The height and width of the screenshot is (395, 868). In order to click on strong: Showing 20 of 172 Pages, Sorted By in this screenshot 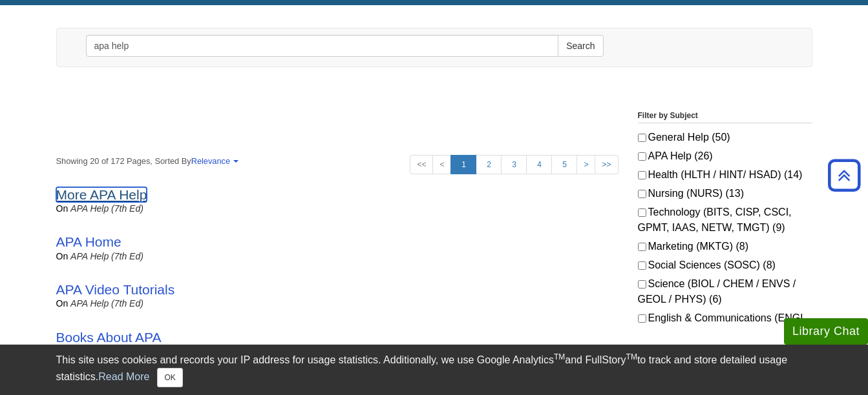, I will do `click(338, 160)`.